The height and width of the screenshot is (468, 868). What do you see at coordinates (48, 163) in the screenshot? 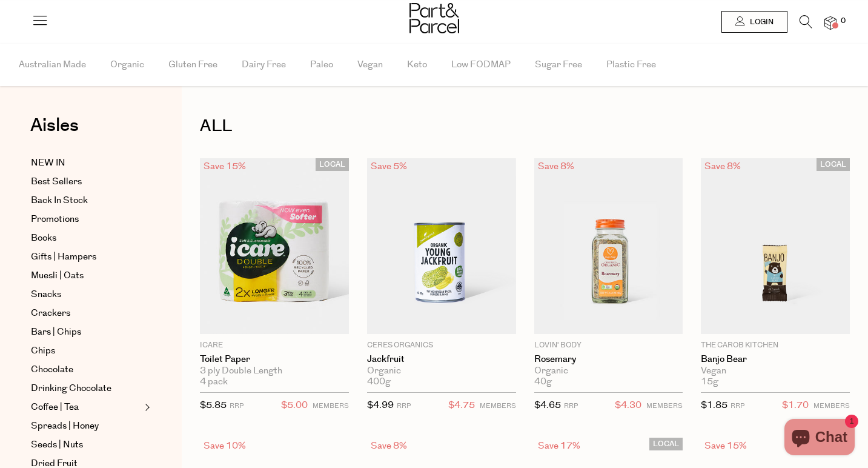
I see `span: NEW IN` at bounding box center [48, 163].